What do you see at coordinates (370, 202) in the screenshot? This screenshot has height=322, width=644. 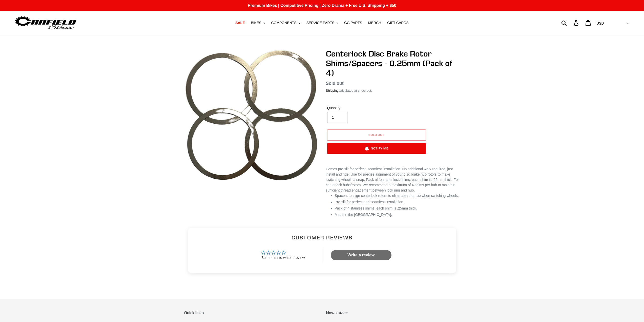 I see `span: Pre-slit for perfect and seamless installation.` at bounding box center [370, 202].